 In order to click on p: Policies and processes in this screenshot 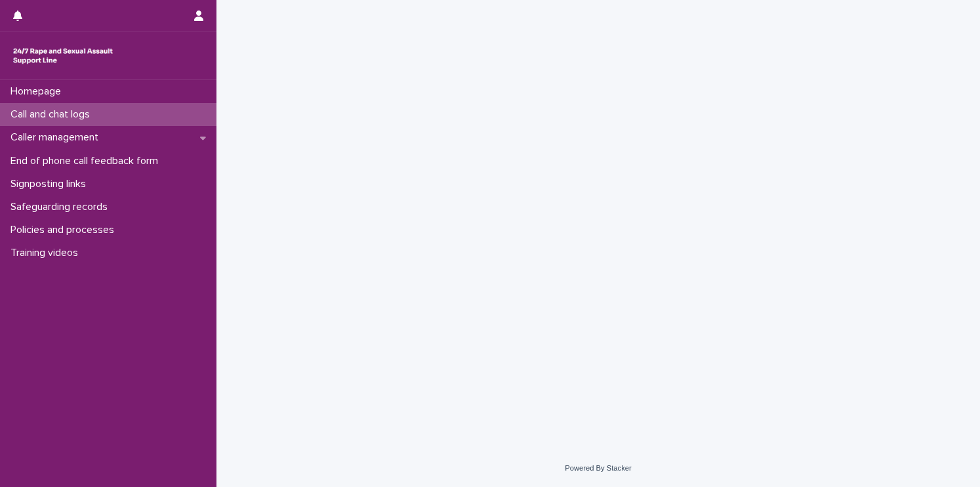, I will do `click(65, 230)`.